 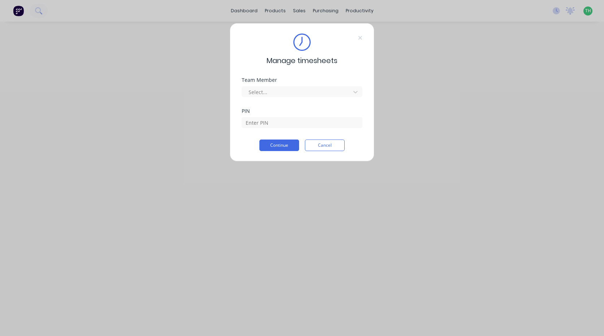 What do you see at coordinates (302, 80) in the screenshot?
I see `div: Team Member` at bounding box center [302, 80].